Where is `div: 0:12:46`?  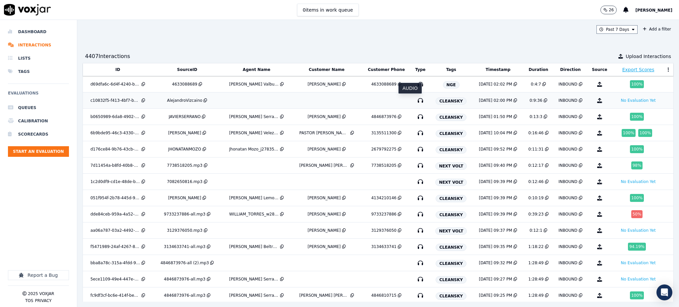
div: 0:12:46 is located at coordinates (536, 182).